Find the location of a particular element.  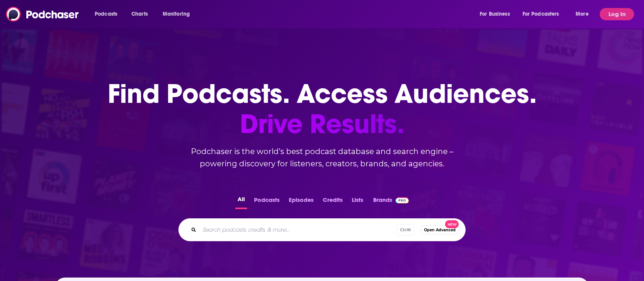

span: Ctrl K is located at coordinates (405, 230).